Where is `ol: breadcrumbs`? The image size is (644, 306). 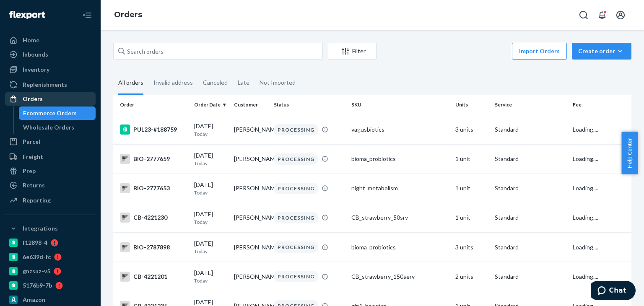 ol: breadcrumbs is located at coordinates (128, 15).